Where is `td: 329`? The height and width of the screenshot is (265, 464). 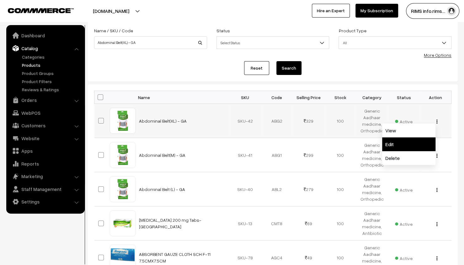 td: 329 is located at coordinates (308, 121).